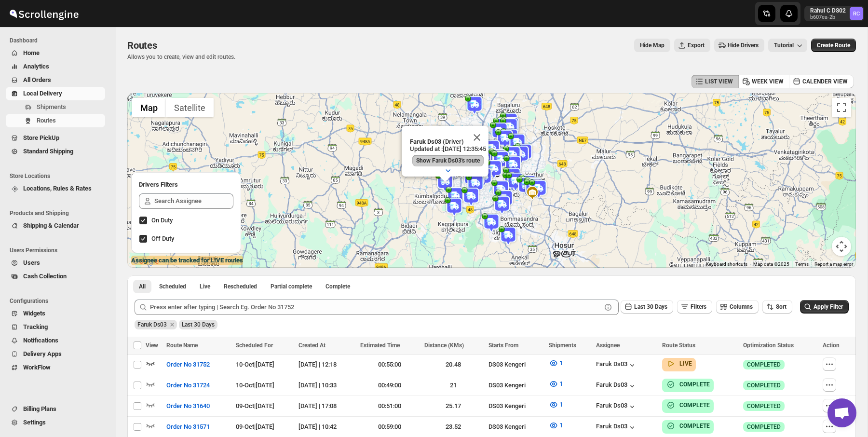 The image size is (868, 437). Describe the element at coordinates (338, 286) in the screenshot. I see `span: Complete` at that location.